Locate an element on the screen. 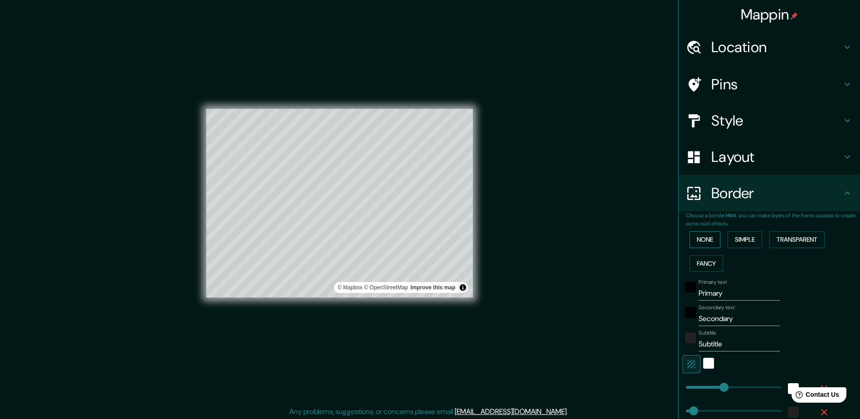 The image size is (860, 419). h4: Layout is located at coordinates (777, 157).